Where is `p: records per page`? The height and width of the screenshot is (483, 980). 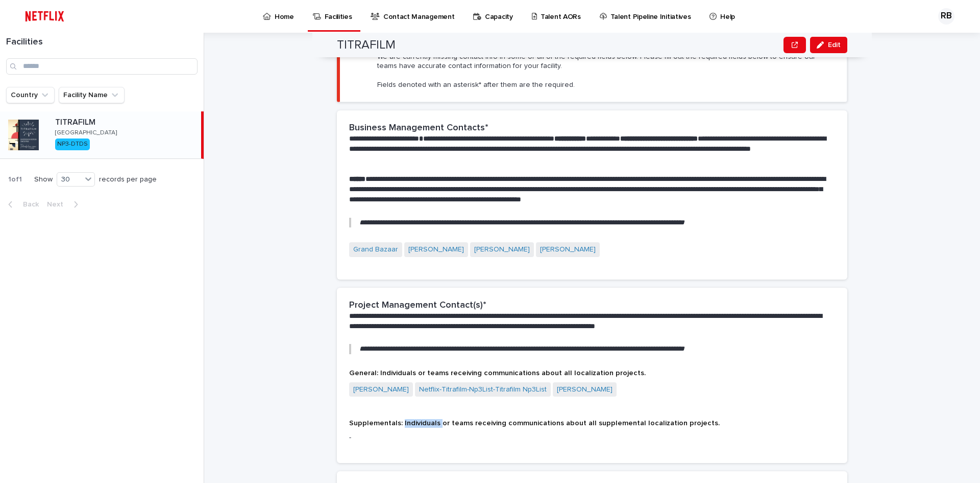 p: records per page is located at coordinates (127, 179).